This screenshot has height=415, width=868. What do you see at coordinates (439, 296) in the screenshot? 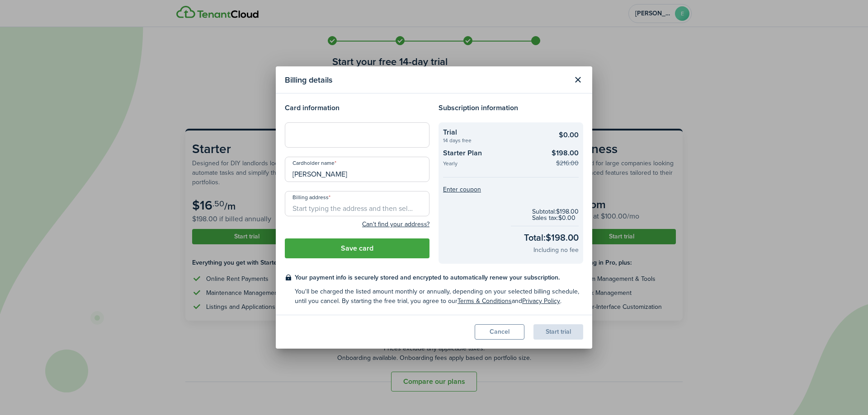
I see `checkout-terms-secondary: You'll be charged the listed amount monthly or annually, depending on your selected billing sched...` at bounding box center [439, 296].